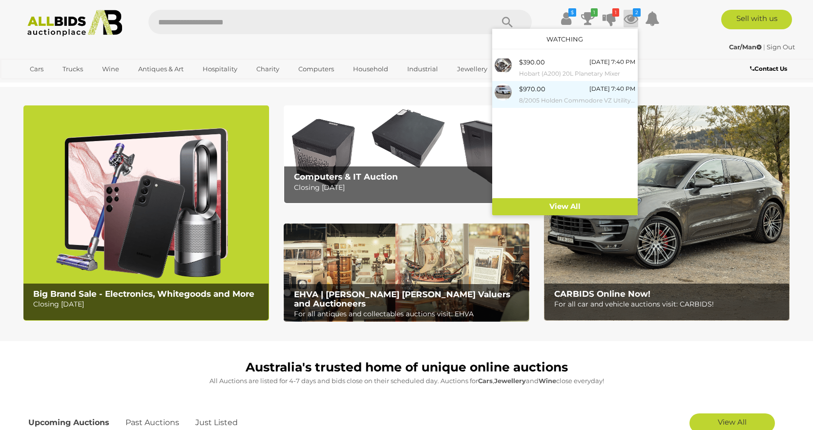  What do you see at coordinates (423, 69) in the screenshot?
I see `a: Industrial` at bounding box center [423, 69].